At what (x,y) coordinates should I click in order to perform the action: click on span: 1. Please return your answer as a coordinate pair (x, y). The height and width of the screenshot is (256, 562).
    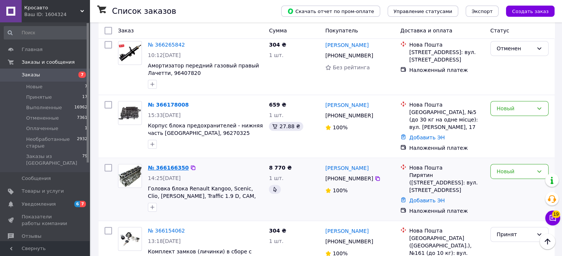
    Looking at the image, I should click on (86, 129).